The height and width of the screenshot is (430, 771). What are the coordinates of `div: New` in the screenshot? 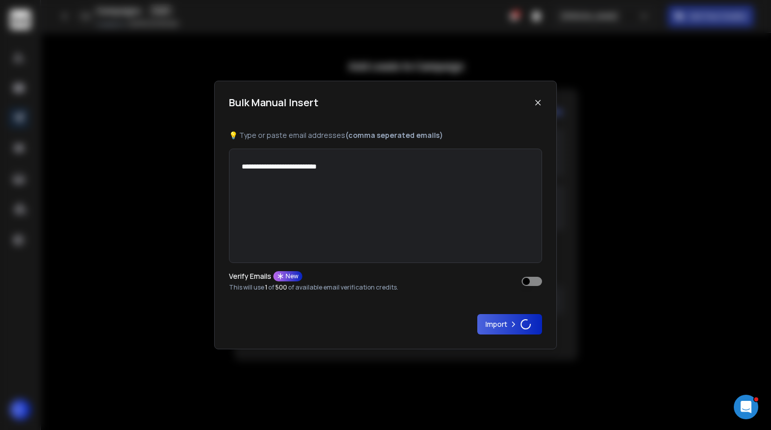 It's located at (288, 276).